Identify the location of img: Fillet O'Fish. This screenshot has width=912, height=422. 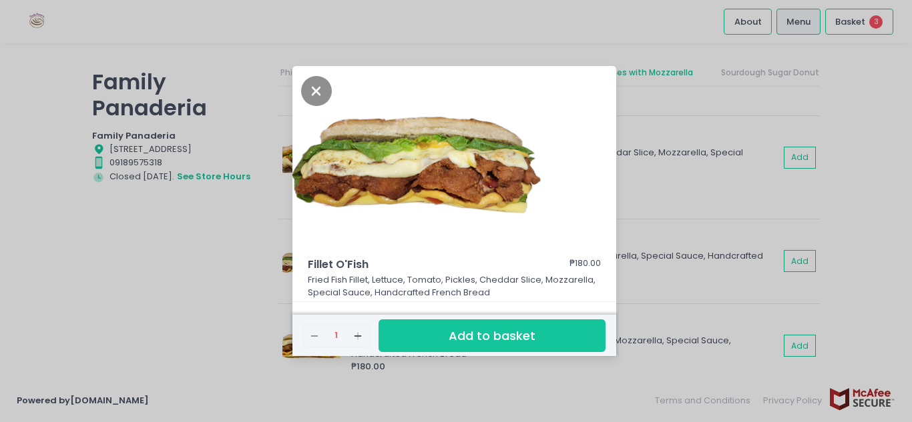
(454, 157).